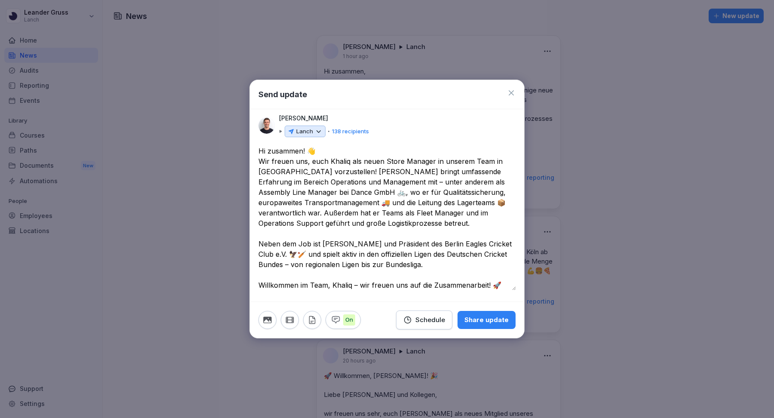  Describe the element at coordinates (267, 126) in the screenshot. I see `img: l5aexj2uen8fva72jjw1hczl.png` at that location.